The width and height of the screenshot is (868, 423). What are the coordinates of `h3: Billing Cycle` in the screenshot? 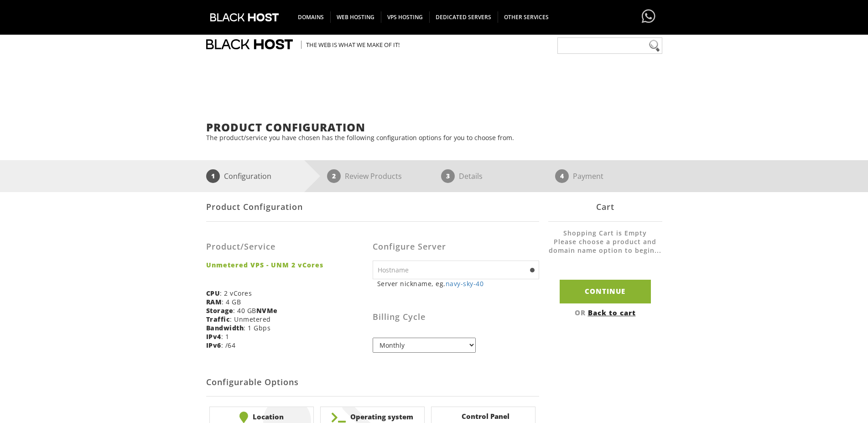 It's located at (455, 317).